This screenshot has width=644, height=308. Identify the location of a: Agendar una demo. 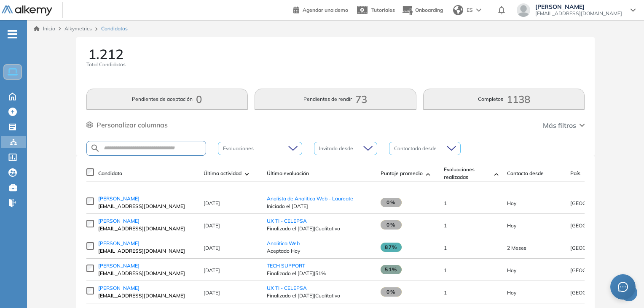
(321, 10).